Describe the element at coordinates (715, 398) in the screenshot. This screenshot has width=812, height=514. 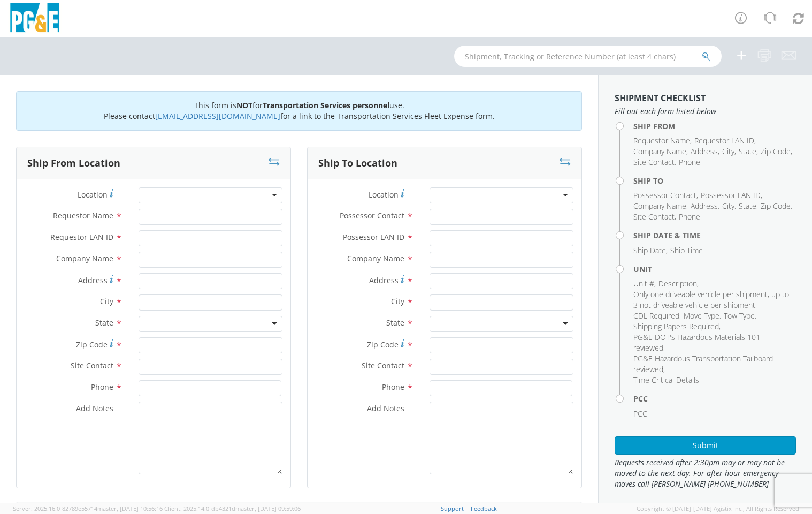
I see `h4: PCC` at that location.